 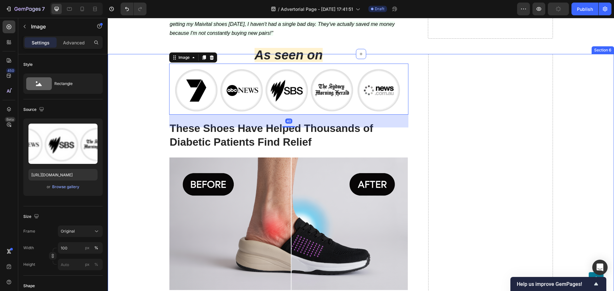 What do you see at coordinates (379, 9) in the screenshot?
I see `span: Draft` at bounding box center [379, 9].